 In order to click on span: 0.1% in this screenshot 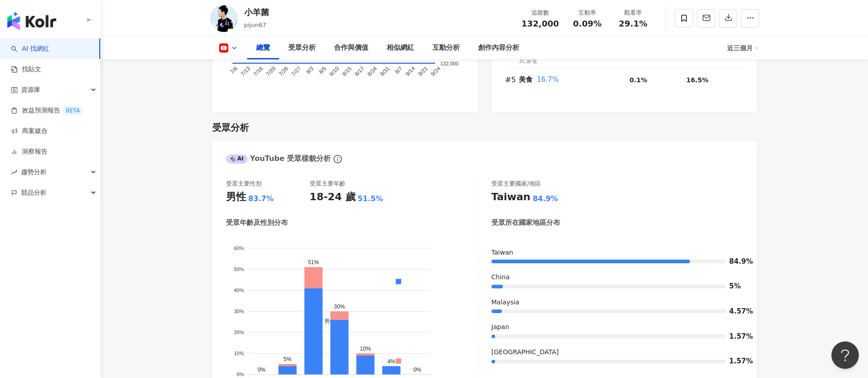, I will do `click(638, 80)`.